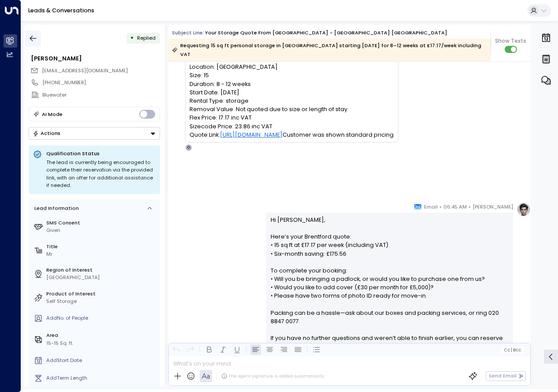 The width and height of the screenshot is (558, 392). I want to click on label: Region of Interest, so click(101, 270).